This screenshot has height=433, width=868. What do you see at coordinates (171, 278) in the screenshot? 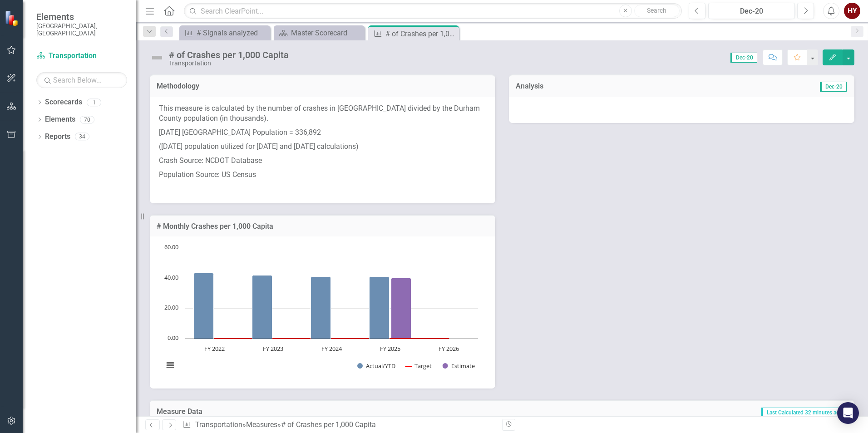
I see `text: 40.00` at bounding box center [171, 278].